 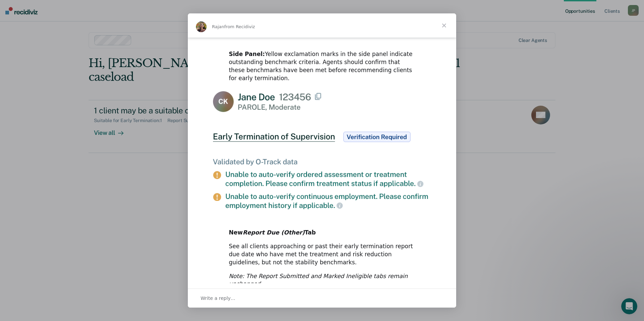 I want to click on img: Profile image for Rajan, so click(x=201, y=27).